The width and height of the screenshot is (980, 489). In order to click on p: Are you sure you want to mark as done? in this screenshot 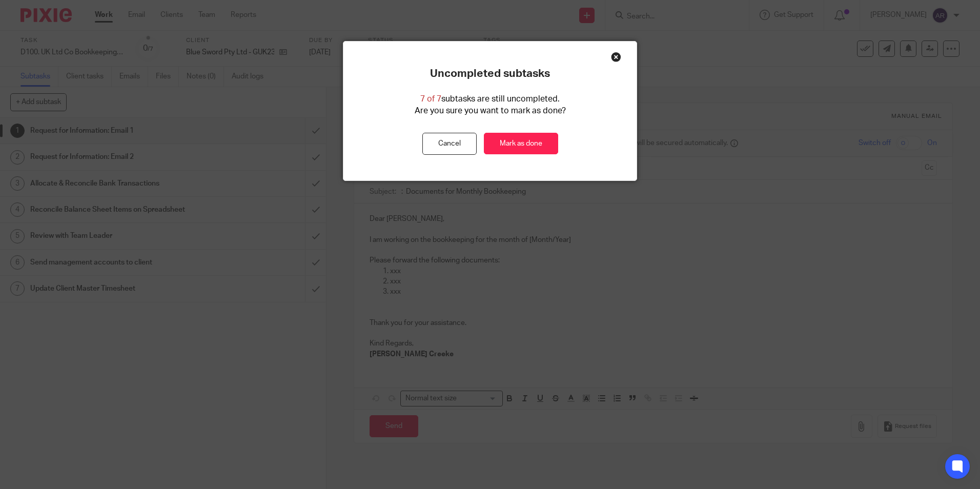, I will do `click(490, 111)`.